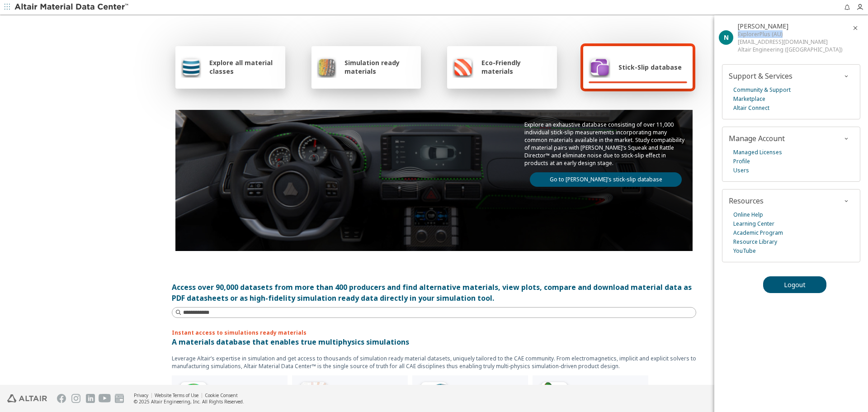 Image resolution: width=868 pixels, height=412 pixels. What do you see at coordinates (757, 138) in the screenshot?
I see `span: Manage Account` at bounding box center [757, 138].